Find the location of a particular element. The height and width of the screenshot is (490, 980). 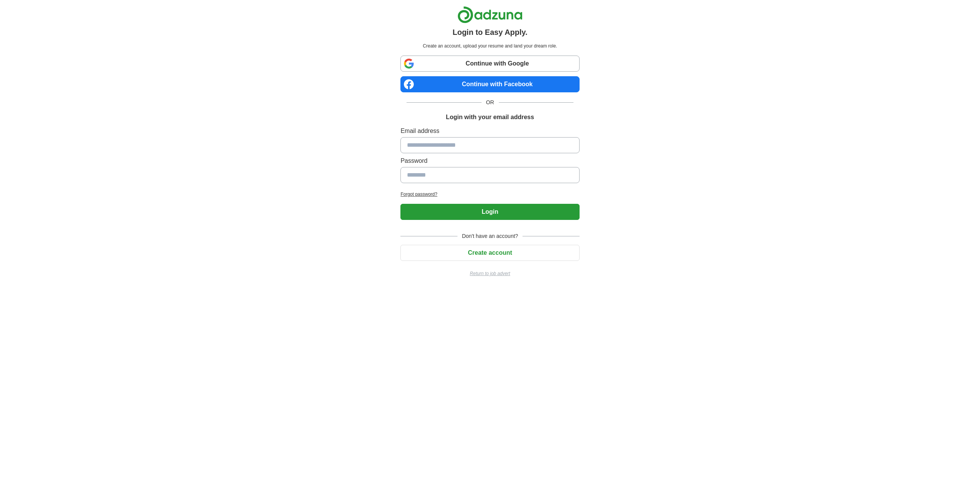

h2: Forgot password? is located at coordinates (490, 195).